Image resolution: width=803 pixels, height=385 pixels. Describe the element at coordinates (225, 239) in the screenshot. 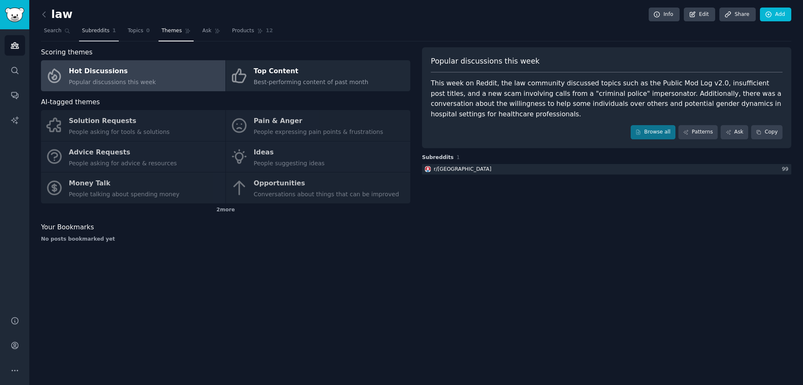

I see `div: No posts bookmarked yet` at that location.